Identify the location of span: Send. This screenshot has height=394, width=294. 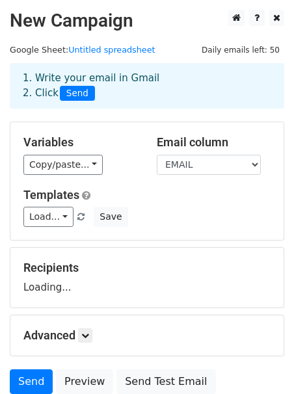
(77, 94).